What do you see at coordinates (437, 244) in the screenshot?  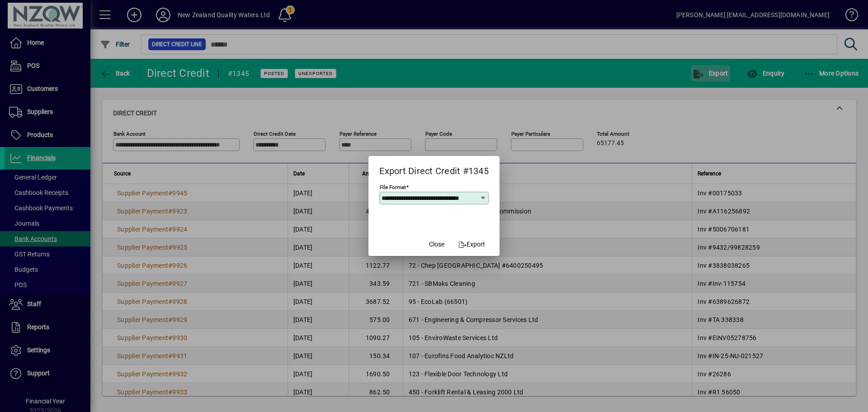 I see `span: Close` at bounding box center [437, 244].